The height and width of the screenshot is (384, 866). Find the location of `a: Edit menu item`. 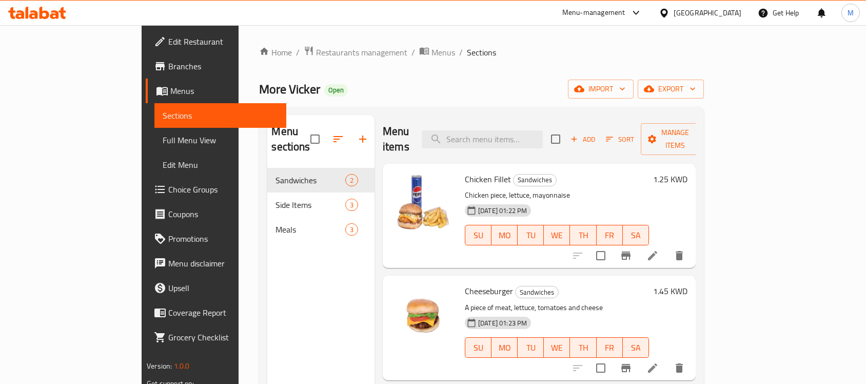

a: Edit menu item is located at coordinates (653, 368).